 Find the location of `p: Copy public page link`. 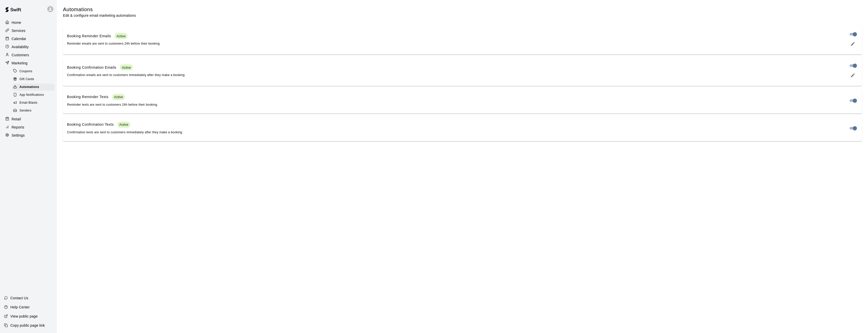

p: Copy public page link is located at coordinates (28, 325).